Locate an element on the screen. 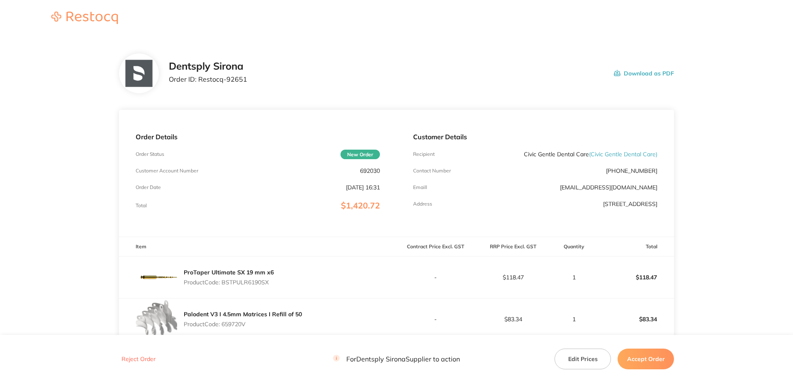 This screenshot has height=383, width=793. h2: Dentsply Sirona is located at coordinates (208, 66).